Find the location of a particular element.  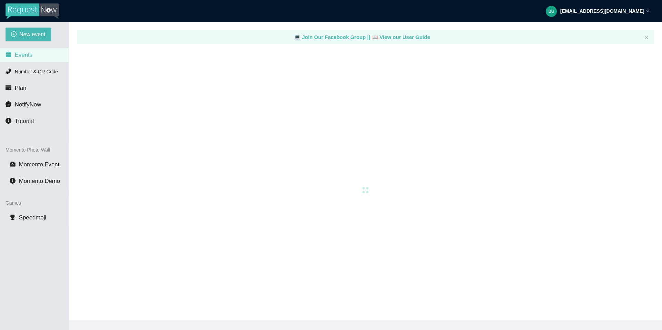

span: plus-circle is located at coordinates (14, 34).